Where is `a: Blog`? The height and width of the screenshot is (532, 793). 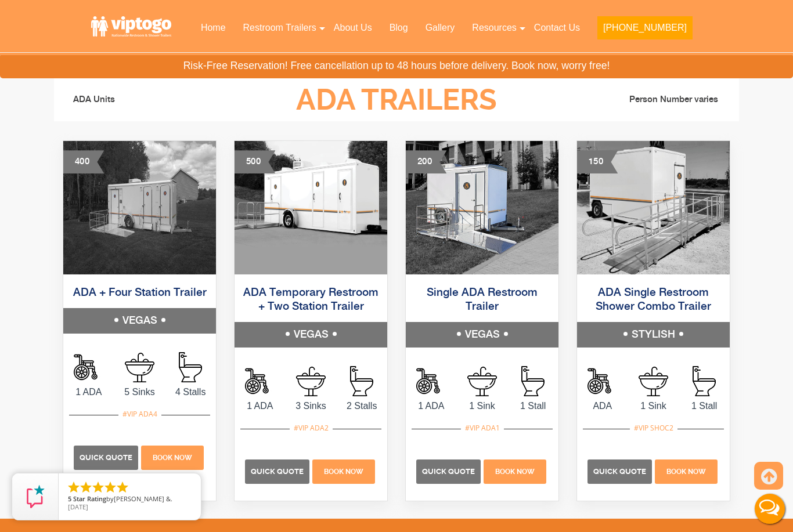 a: Blog is located at coordinates (399, 28).